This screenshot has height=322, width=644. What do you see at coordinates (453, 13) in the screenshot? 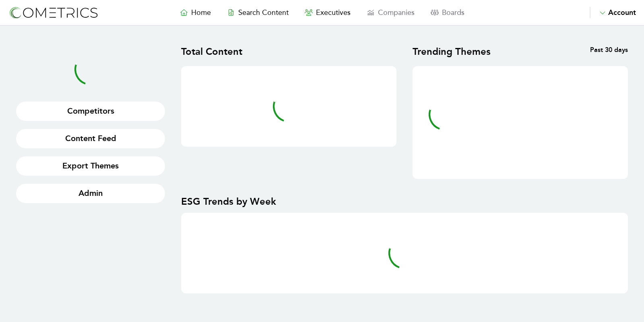
I see `span: Boards` at bounding box center [453, 13].